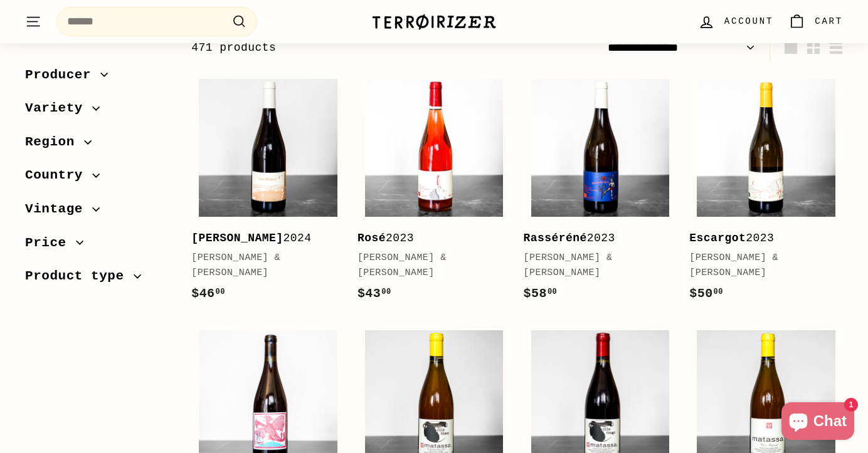 Image resolution: width=868 pixels, height=453 pixels. What do you see at coordinates (541, 293) in the screenshot?
I see `span: $58` at bounding box center [541, 293].